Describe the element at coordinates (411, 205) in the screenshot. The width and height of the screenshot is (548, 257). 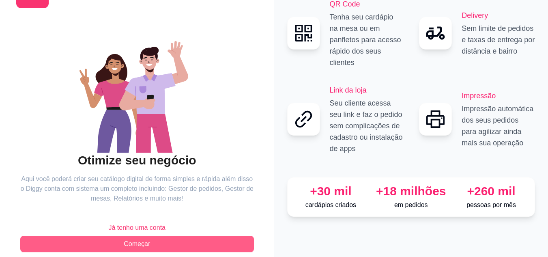
I see `p: em pedidos` at that location.